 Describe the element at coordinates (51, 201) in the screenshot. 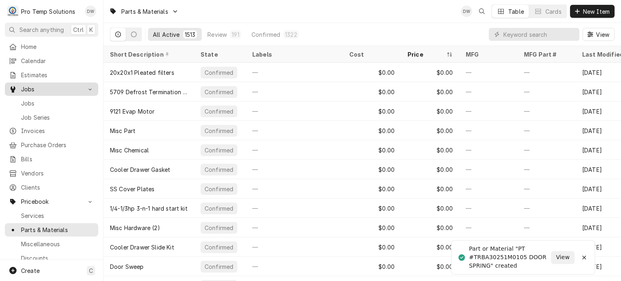

I see `a: Go to Pricebook` at that location.